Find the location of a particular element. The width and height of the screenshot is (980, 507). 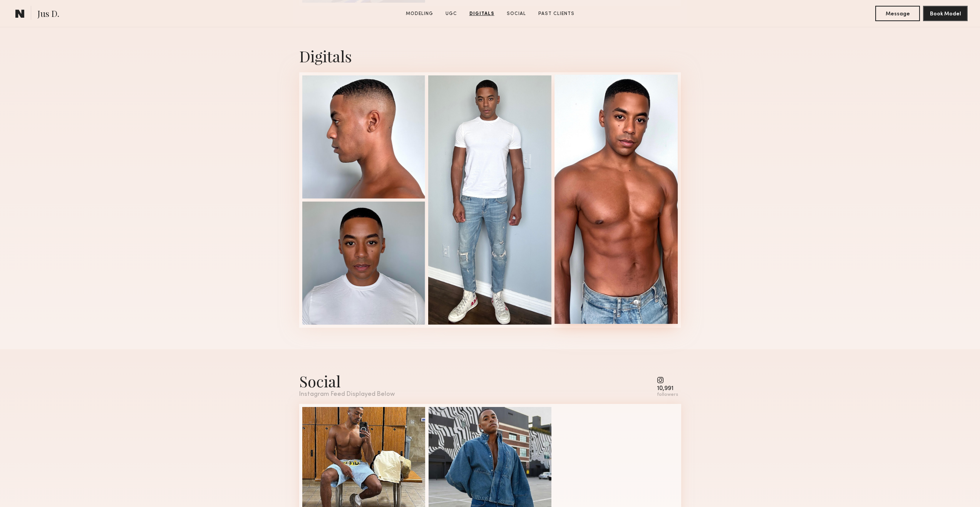

div: followers is located at coordinates (668, 395).